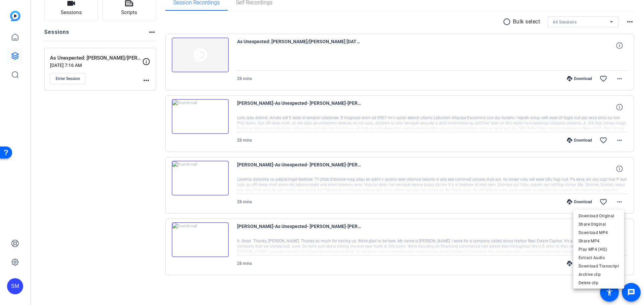  I want to click on span: Download MP4, so click(599, 233).